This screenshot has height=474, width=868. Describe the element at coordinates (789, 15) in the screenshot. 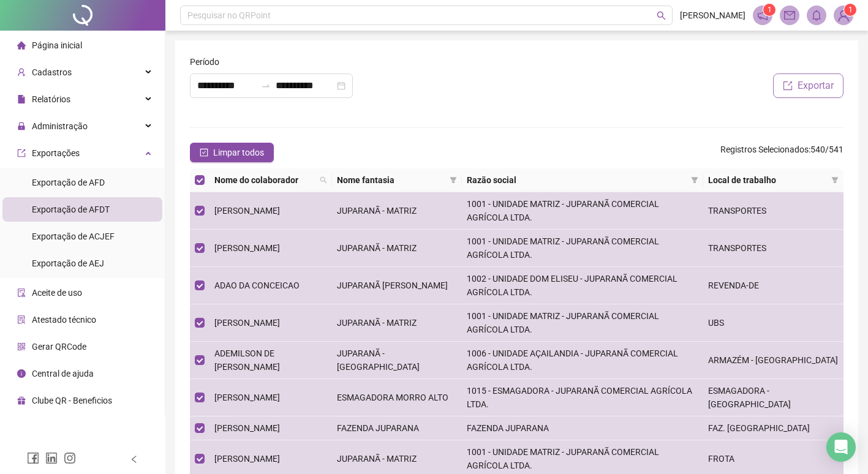

I see `span: mail` at that location.